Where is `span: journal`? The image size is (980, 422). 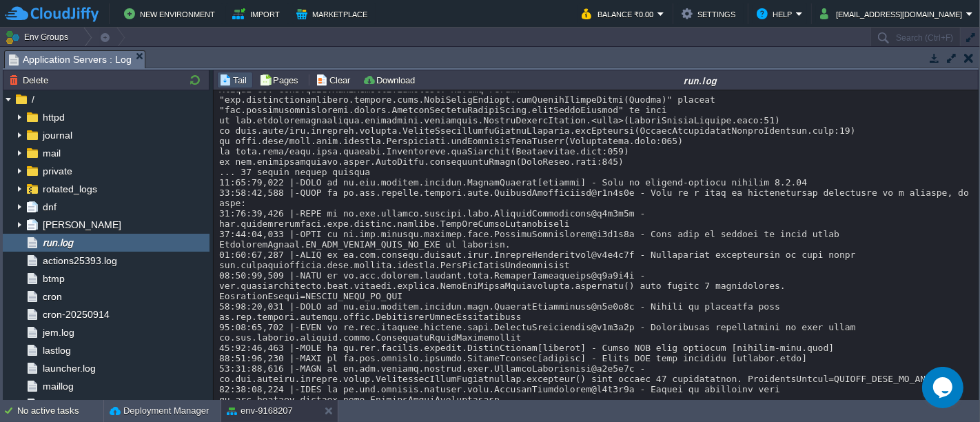
span: journal is located at coordinates (57, 135).